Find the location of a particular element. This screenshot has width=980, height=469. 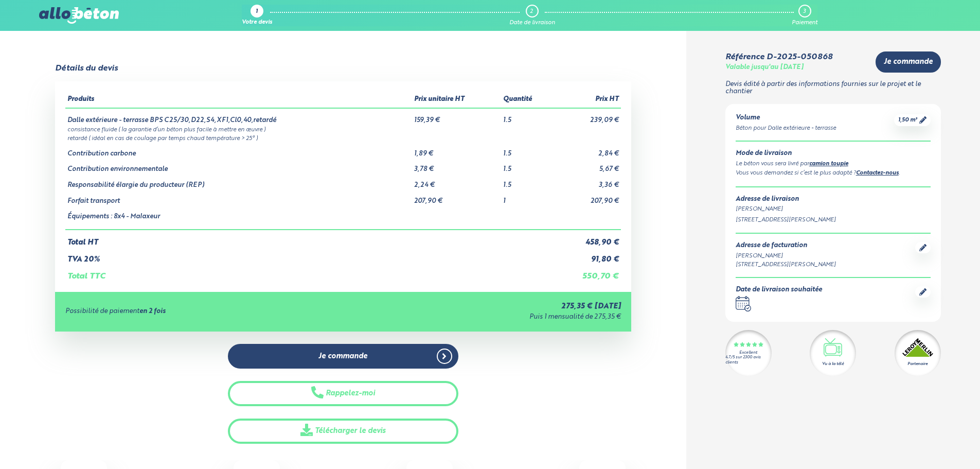

td: Total TTC is located at coordinates (309, 272).